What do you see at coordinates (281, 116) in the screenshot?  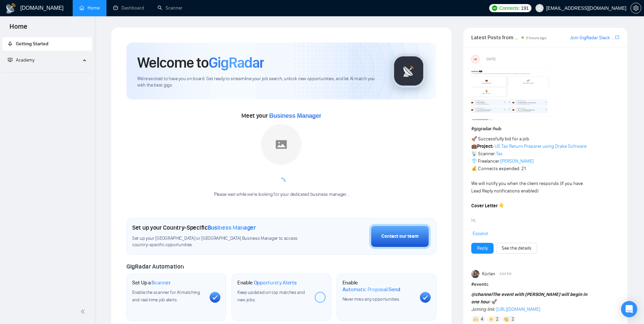 I see `span: Meet your` at bounding box center [281, 116].